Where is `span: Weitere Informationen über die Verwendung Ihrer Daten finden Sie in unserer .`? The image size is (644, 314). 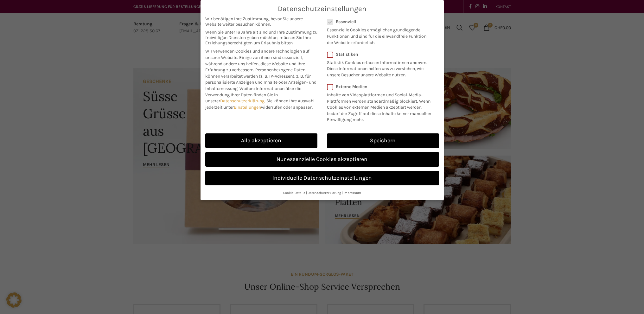 span: Weitere Informationen über die Verwendung Ihrer Daten finden Sie in unserer . is located at coordinates (253, 95).